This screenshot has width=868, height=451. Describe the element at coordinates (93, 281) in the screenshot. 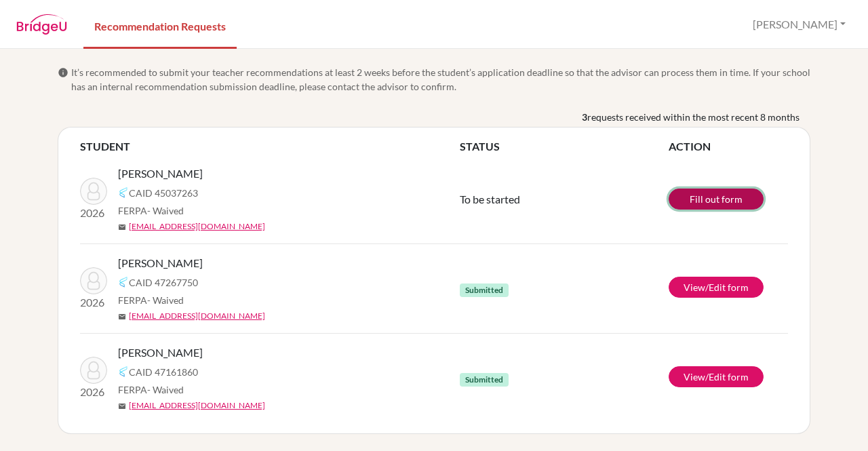

I see `img: Atha, Joseph` at that location.